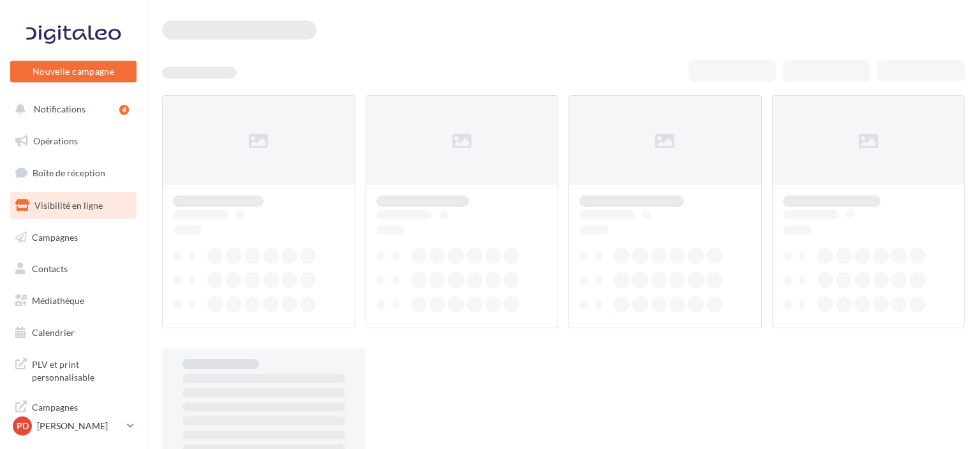 The width and height of the screenshot is (980, 449). Describe the element at coordinates (56, 141) in the screenshot. I see `span: Opérations` at that location.